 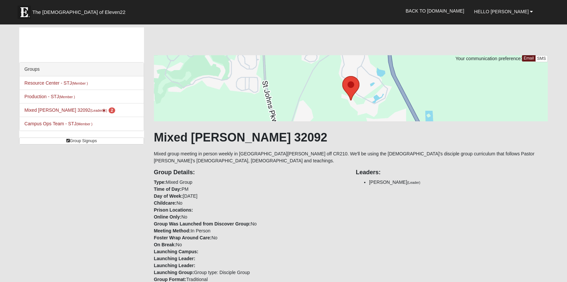 I want to click on strong: Meeting Method:, so click(x=172, y=231).